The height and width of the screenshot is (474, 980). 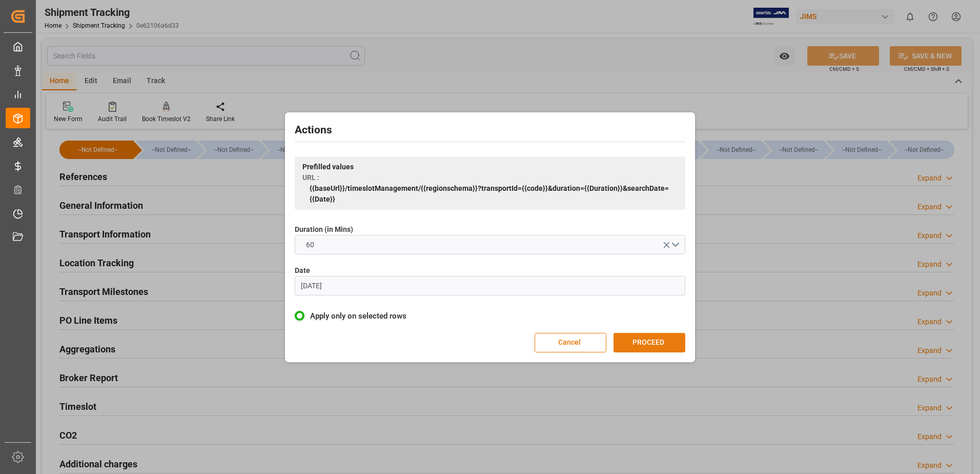 I want to click on span: Prefilled values, so click(x=328, y=167).